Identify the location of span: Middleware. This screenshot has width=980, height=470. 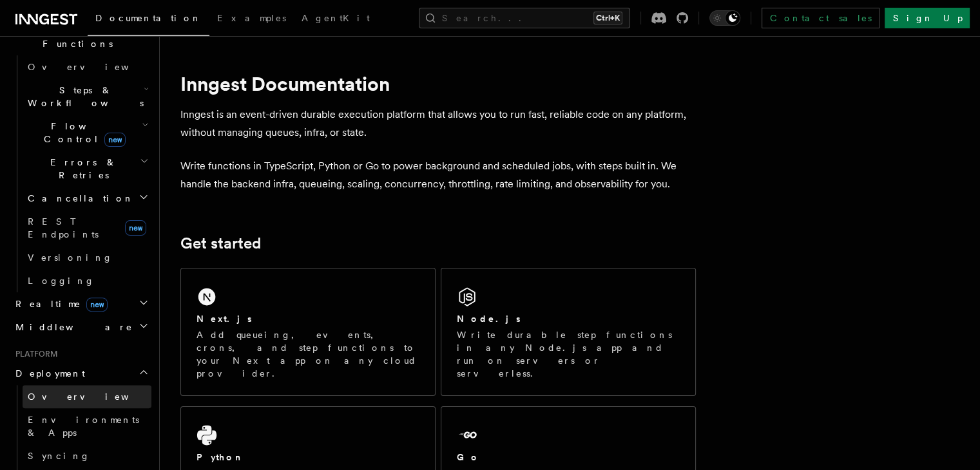
(72, 327).